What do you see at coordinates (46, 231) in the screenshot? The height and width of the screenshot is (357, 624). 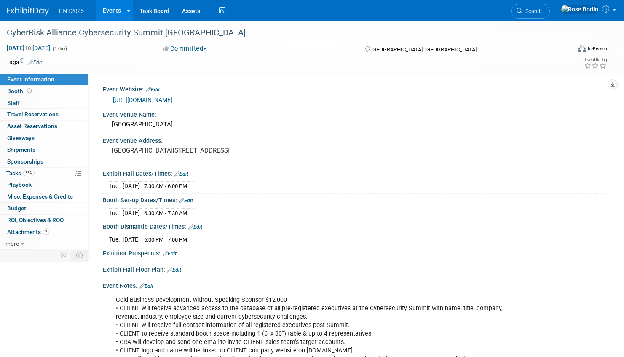 I see `span: 2` at bounding box center [46, 231].